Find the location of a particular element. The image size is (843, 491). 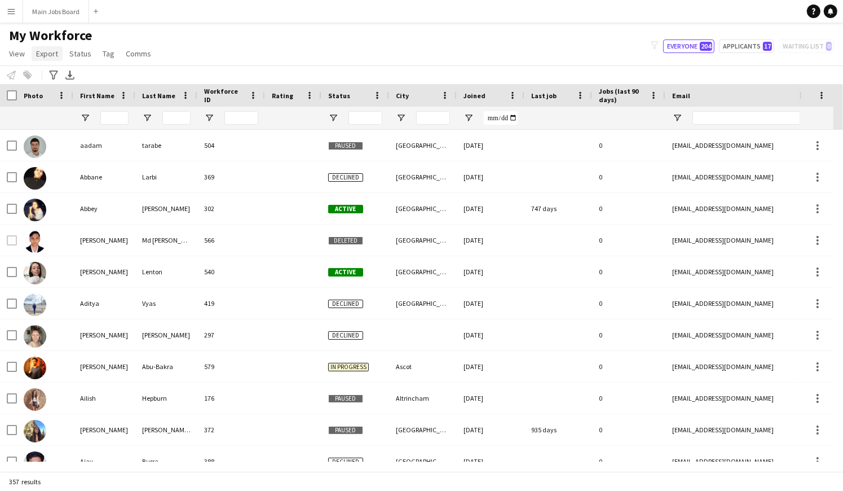

div: 388 is located at coordinates (231, 461).